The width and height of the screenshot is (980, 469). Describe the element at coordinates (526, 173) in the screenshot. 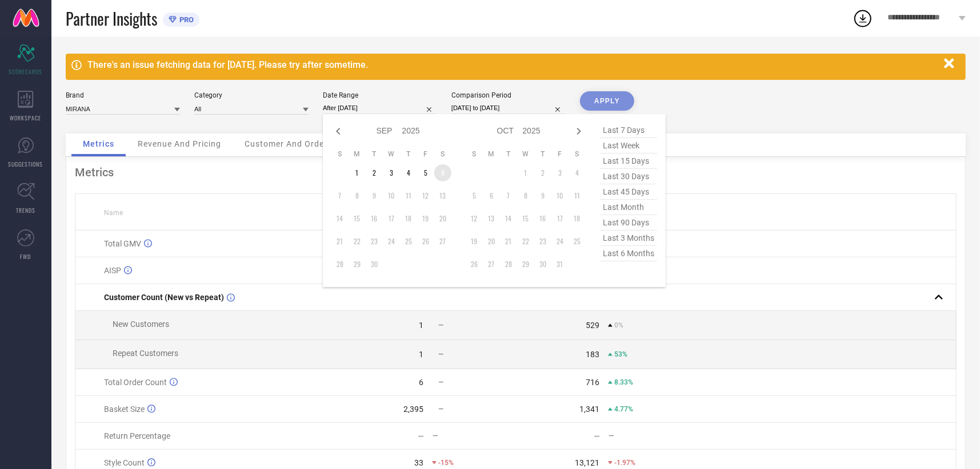

I see `td: Wed Oct 01 2025` at that location.